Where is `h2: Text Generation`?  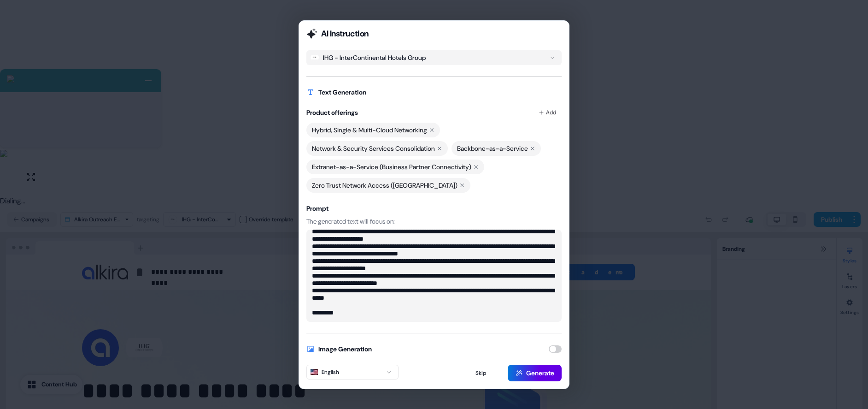 h2: Text Generation is located at coordinates (342, 92).